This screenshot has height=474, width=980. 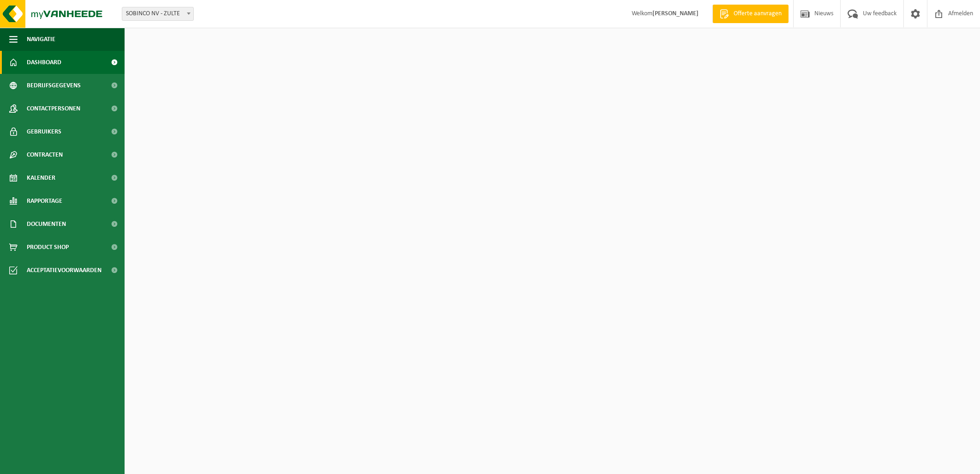 I want to click on span: Navigatie, so click(x=41, y=39).